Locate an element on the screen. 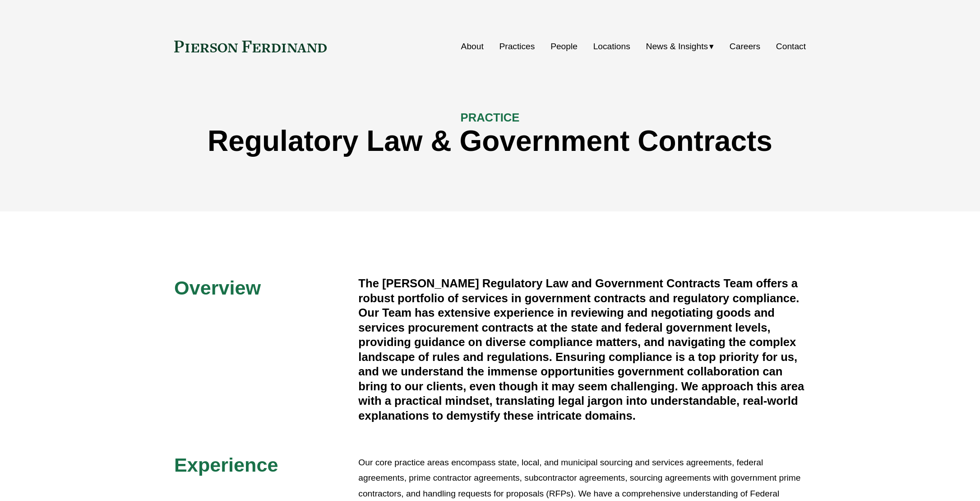 The height and width of the screenshot is (501, 980). a: Contact is located at coordinates (791, 47).